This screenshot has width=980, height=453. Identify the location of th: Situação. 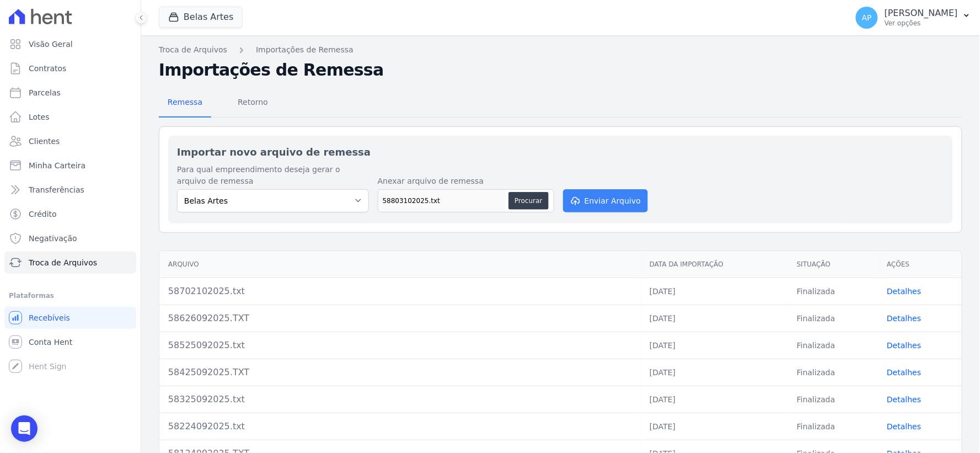
(833, 264).